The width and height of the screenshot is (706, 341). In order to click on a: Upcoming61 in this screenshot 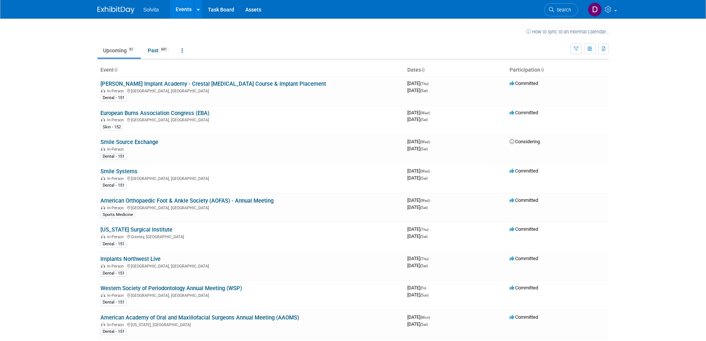, I will do `click(119, 50)`.